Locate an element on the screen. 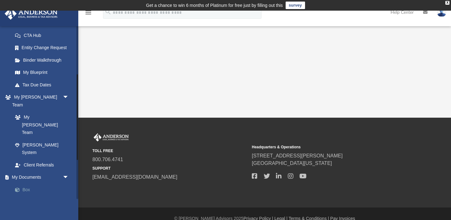 This screenshot has width=451, height=220. a: My Blueprint is located at coordinates (42, 73).